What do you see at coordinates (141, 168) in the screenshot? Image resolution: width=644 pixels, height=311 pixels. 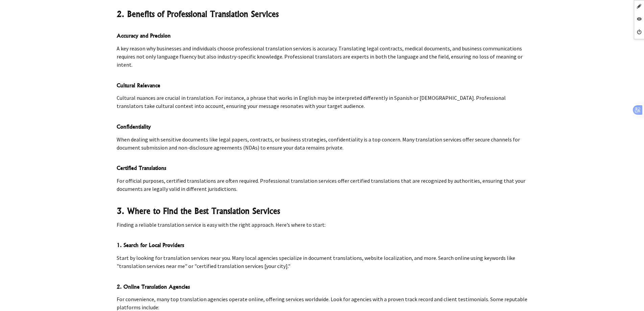 I see `strong: Certified Translations` at bounding box center [141, 168].